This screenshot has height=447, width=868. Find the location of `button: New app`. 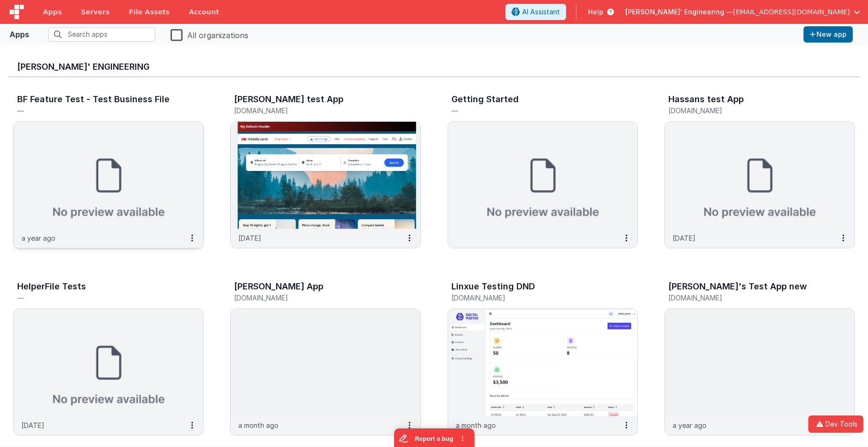

button: New app is located at coordinates (828, 34).